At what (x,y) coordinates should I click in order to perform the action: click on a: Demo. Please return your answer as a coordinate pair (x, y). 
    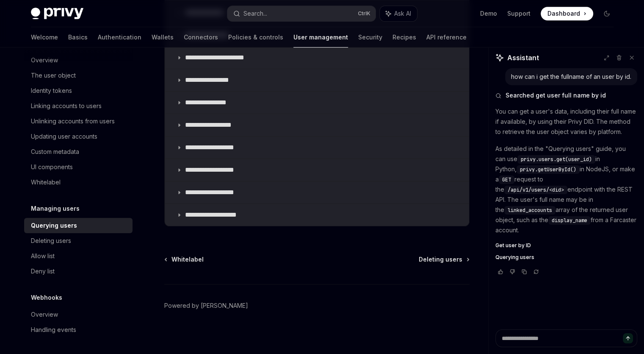
    Looking at the image, I should click on (489, 14).